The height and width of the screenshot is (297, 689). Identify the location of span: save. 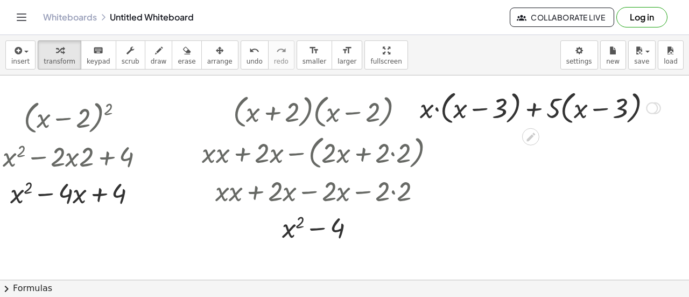
(642, 61).